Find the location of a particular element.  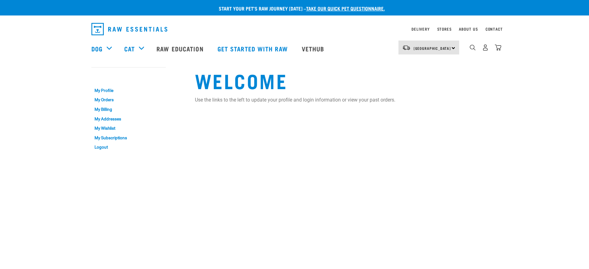

a: My Profile is located at coordinates (129, 90).